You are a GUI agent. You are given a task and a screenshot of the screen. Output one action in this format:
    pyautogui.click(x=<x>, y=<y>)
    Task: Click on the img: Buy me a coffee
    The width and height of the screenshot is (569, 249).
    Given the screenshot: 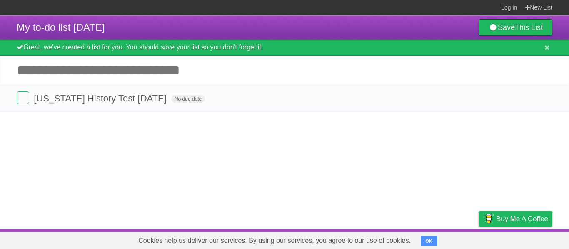 What is the action you would take?
    pyautogui.click(x=488, y=219)
    